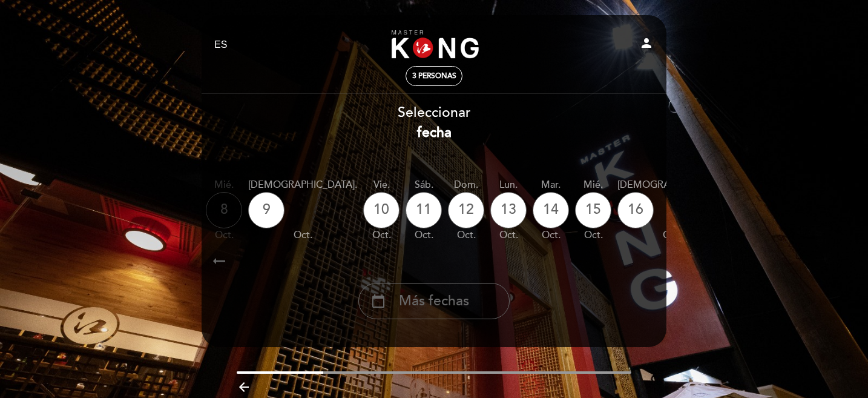 The height and width of the screenshot is (398, 868). Describe the element at coordinates (266, 211) in the screenshot. I see `div: 9` at that location.